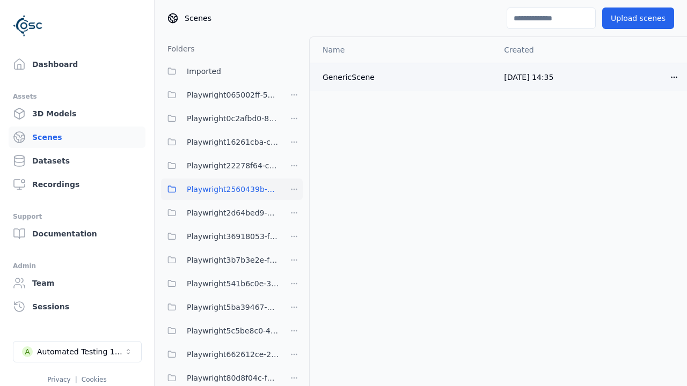 This screenshot has width=687, height=386. I want to click on button: Playwright065002ff-54e1-4225-bb74-209e7a6f7fb9, so click(220, 95).